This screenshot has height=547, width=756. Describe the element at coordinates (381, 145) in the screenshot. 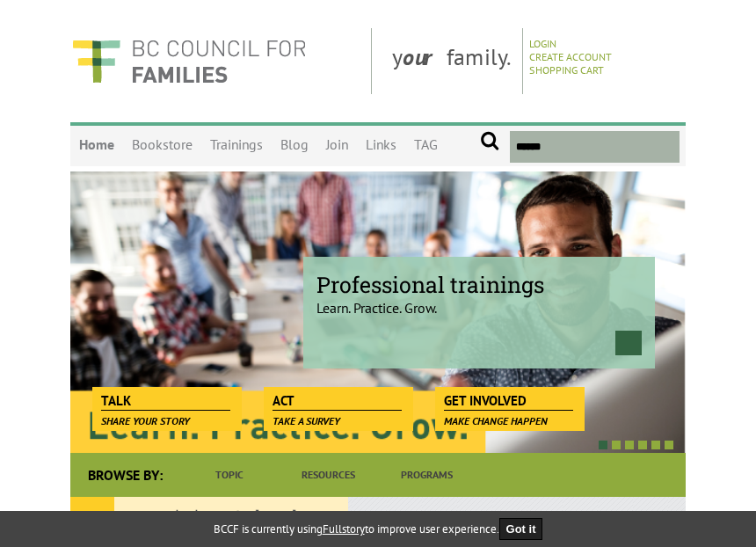

I see `a: Links` at that location.